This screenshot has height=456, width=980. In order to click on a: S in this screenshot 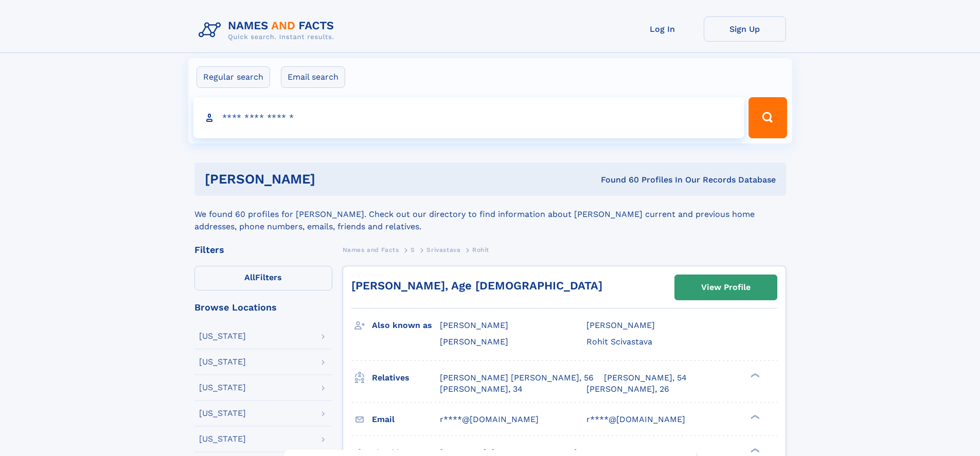, I will do `click(413, 250)`.